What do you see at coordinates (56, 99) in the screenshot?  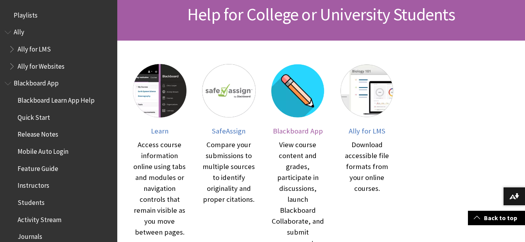 I see `span: Blackboard Learn App Help` at bounding box center [56, 99].